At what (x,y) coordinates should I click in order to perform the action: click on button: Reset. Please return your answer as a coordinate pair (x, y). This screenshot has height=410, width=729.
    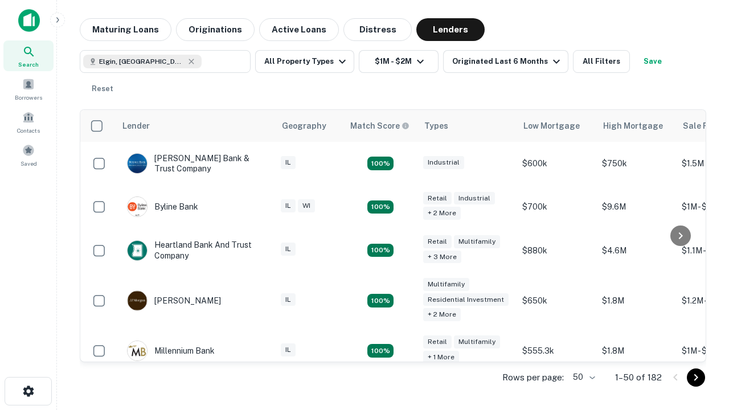
    Looking at the image, I should click on (103, 89).